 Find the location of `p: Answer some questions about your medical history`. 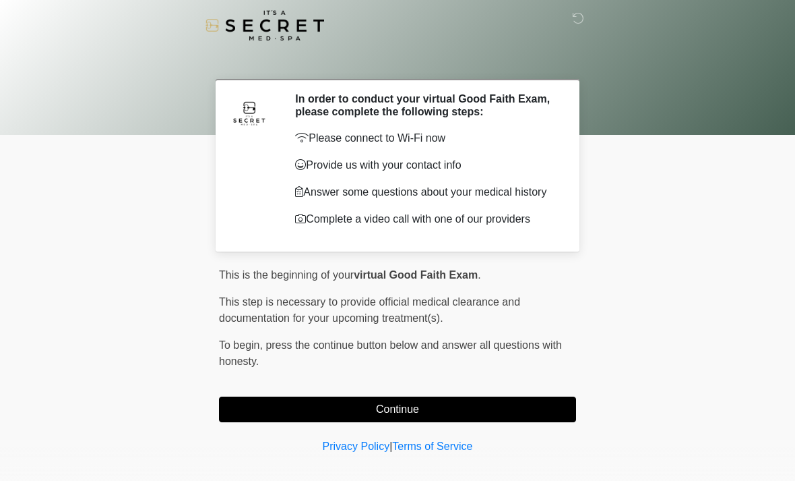

p: Answer some questions about your medical history is located at coordinates (425, 192).